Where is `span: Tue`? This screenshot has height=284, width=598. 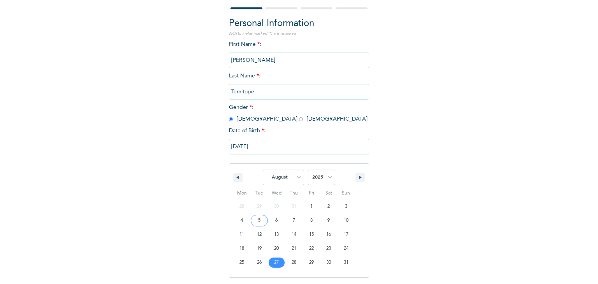
span: Tue is located at coordinates (259, 193).